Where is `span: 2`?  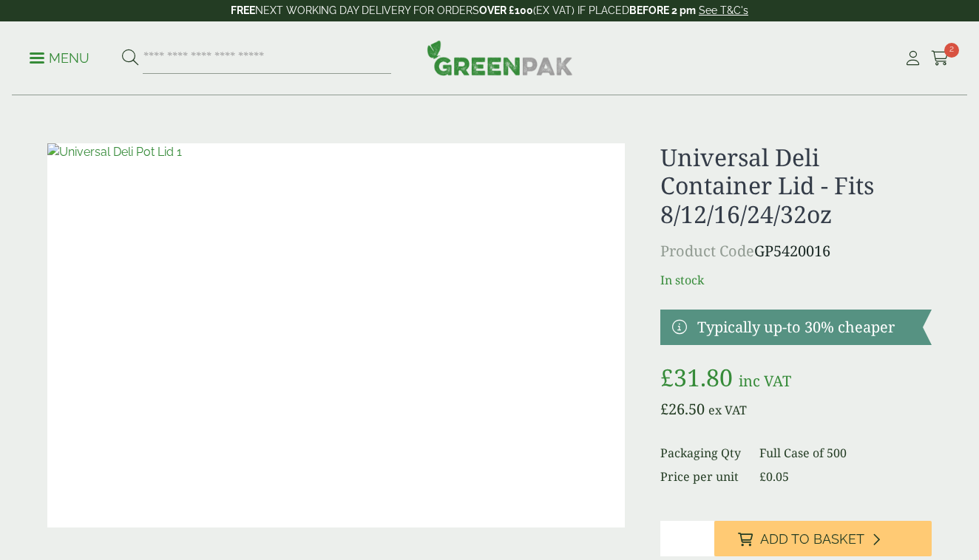 span: 2 is located at coordinates (952, 50).